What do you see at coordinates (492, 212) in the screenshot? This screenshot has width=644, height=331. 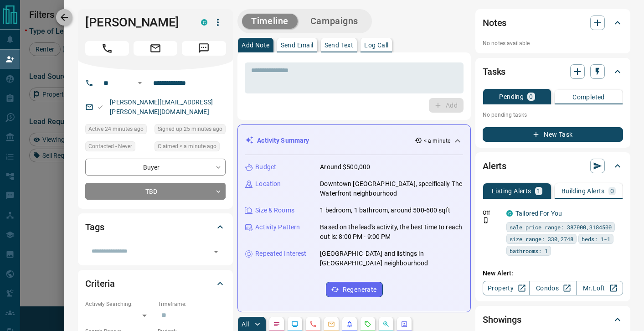 I see `p: Off` at bounding box center [492, 212].